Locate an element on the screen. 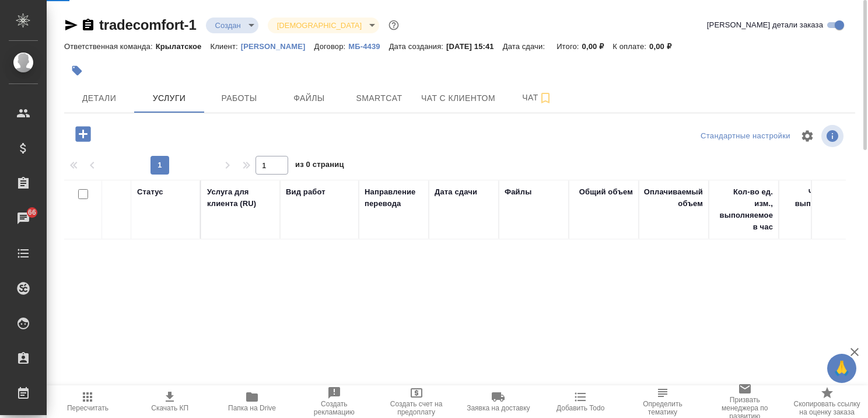 The height and width of the screenshot is (418, 868). button: Скачать КП is located at coordinates (170, 401).